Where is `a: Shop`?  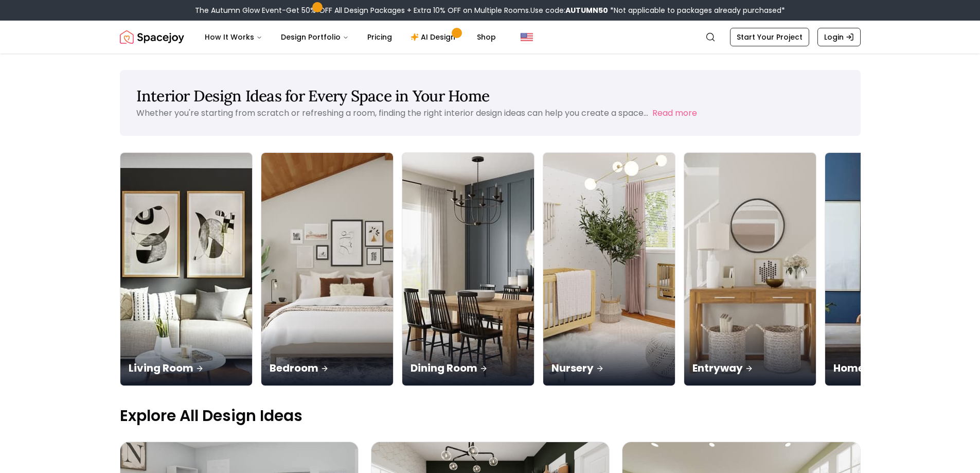
a: Shop is located at coordinates (486, 37).